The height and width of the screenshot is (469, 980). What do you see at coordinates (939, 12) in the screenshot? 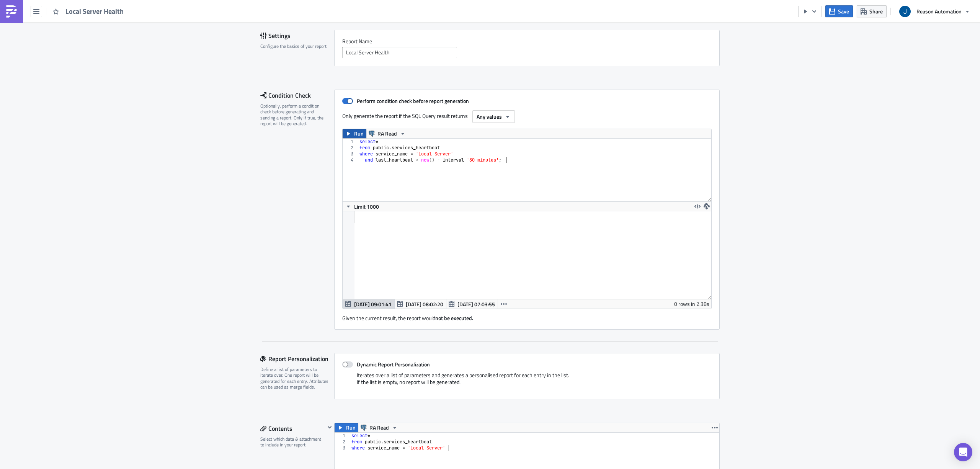
I see `span: Reason Automation` at bounding box center [939, 12].